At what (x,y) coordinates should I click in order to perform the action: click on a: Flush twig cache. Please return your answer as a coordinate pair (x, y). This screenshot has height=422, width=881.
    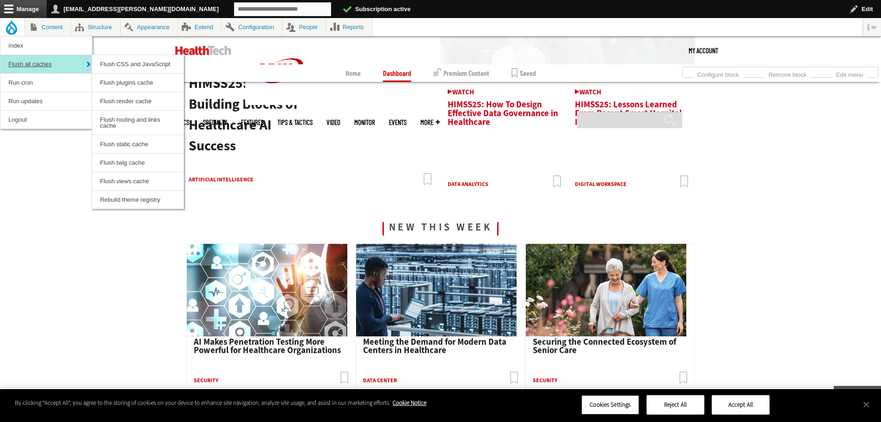
    Looking at the image, I should click on (138, 162).